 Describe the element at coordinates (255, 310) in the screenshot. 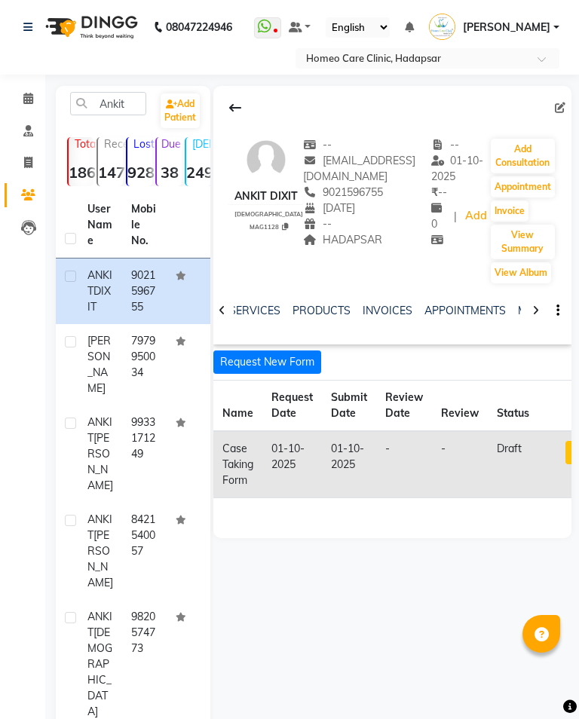

I see `a: SERVICES` at that location.